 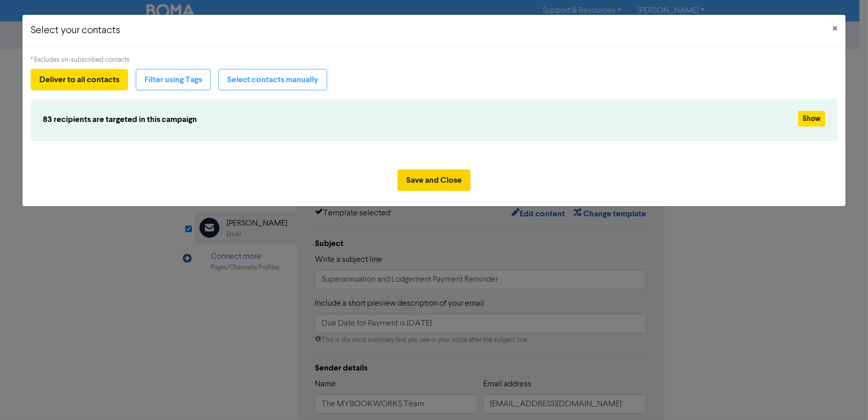 What do you see at coordinates (811, 118) in the screenshot?
I see `button: Show` at bounding box center [811, 118].